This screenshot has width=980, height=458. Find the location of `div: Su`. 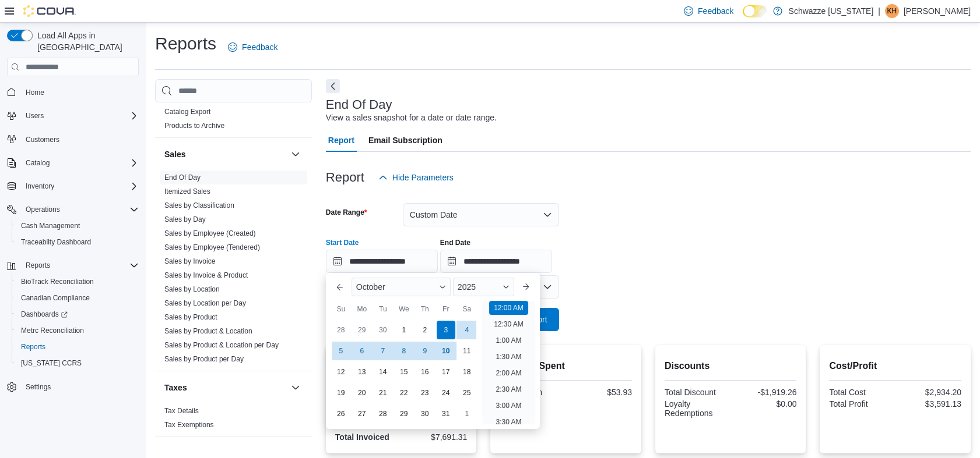

div: Su is located at coordinates (341, 309).